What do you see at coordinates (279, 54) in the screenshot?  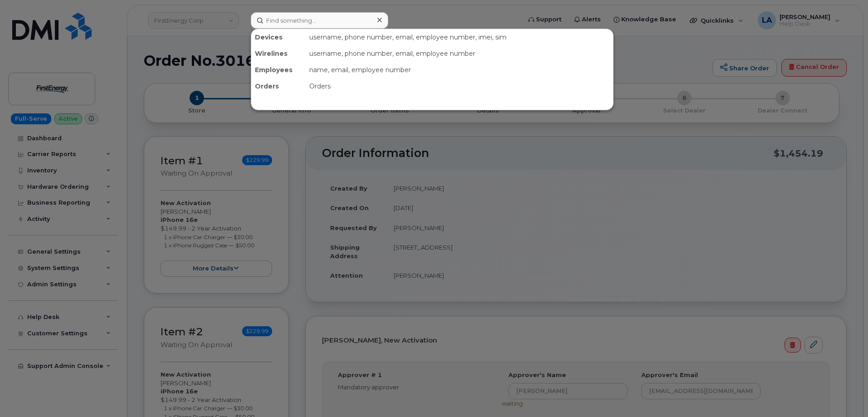 I see `div: Wirelines` at bounding box center [279, 54].